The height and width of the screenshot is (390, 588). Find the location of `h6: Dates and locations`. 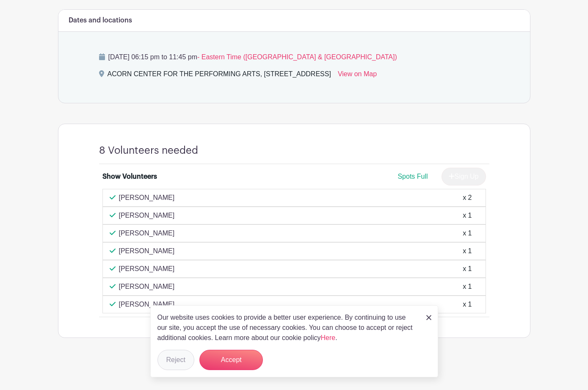

h6: Dates and locations is located at coordinates (100, 20).